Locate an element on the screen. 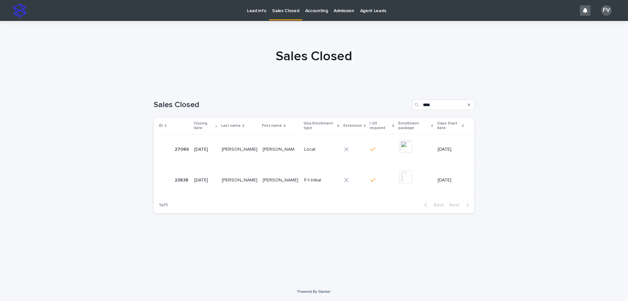  p: Ortiz Hernandez is located at coordinates (240, 179).